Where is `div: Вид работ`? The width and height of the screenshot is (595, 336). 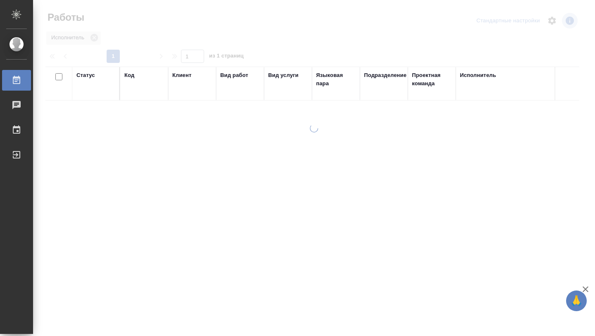
div: Вид работ is located at coordinates (234, 75).